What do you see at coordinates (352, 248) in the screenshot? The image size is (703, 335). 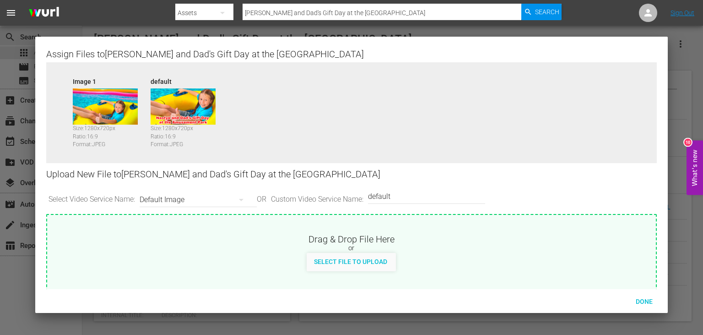 I see `div: or` at bounding box center [352, 248].